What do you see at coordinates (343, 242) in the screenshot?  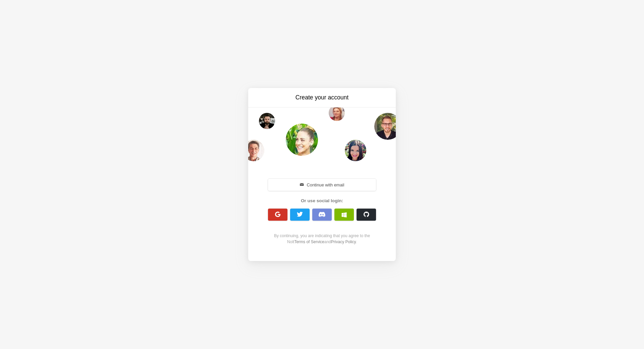 I see `a: Privacy Policy` at bounding box center [343, 242].